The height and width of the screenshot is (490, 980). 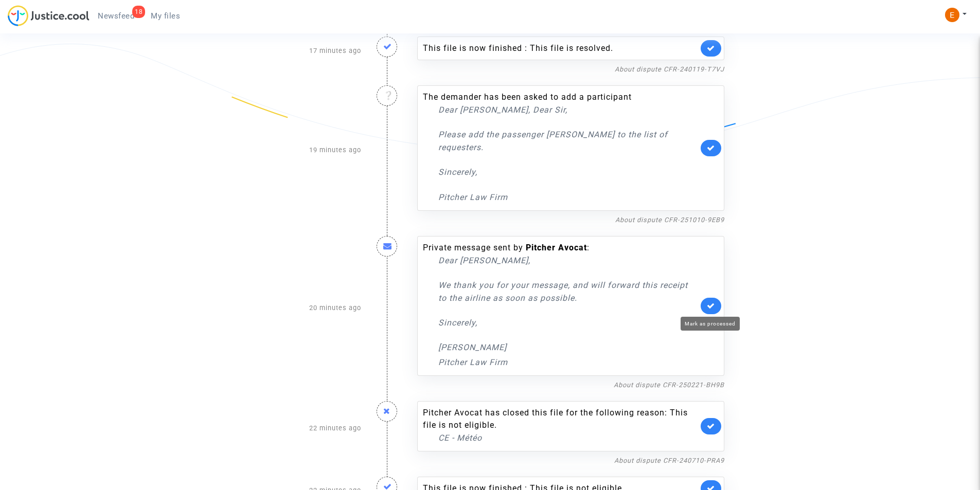 What do you see at coordinates (48, 15) in the screenshot?
I see `img: jc-logo.svg` at bounding box center [48, 15].